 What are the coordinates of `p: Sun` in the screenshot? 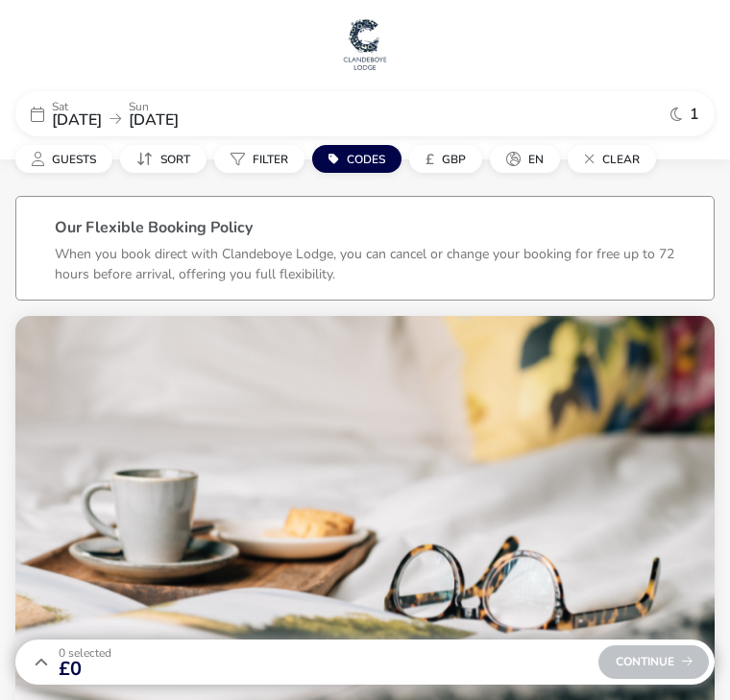 It's located at (154, 107).